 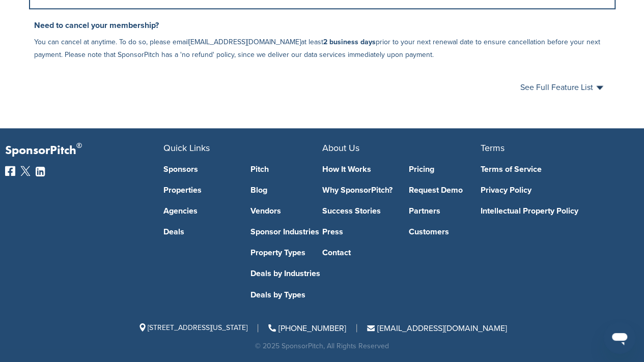 I want to click on a: See Full Feature List, so click(x=562, y=88).